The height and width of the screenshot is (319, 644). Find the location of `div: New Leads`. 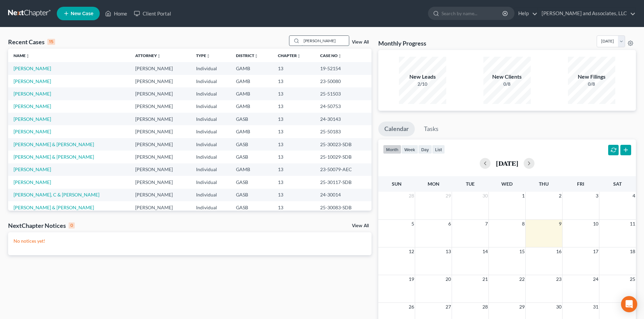

div: New Leads is located at coordinates (422, 77).